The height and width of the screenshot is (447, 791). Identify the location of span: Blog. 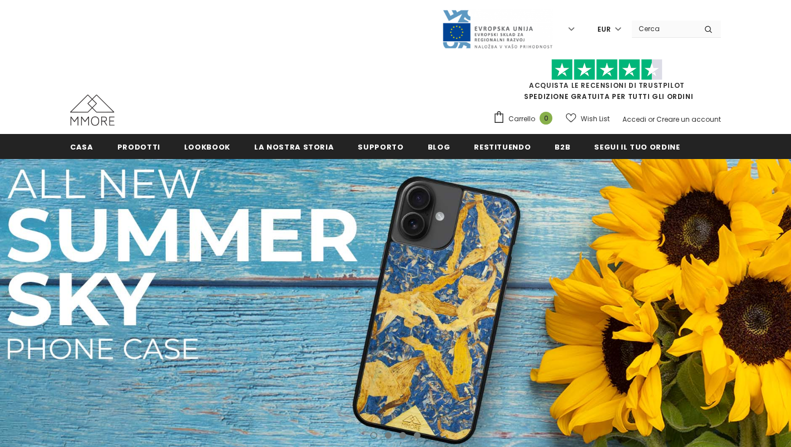
(439, 147).